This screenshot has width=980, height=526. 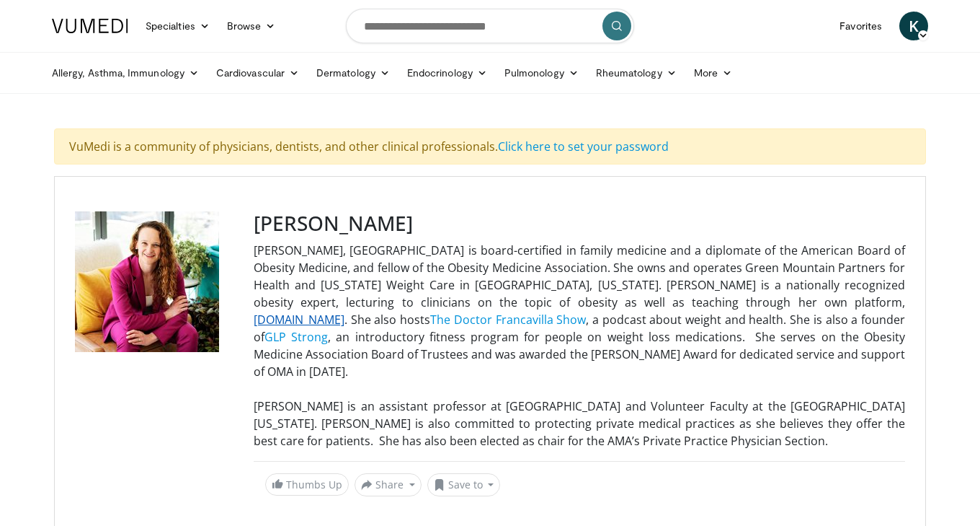 I want to click on a: K, so click(x=914, y=26).